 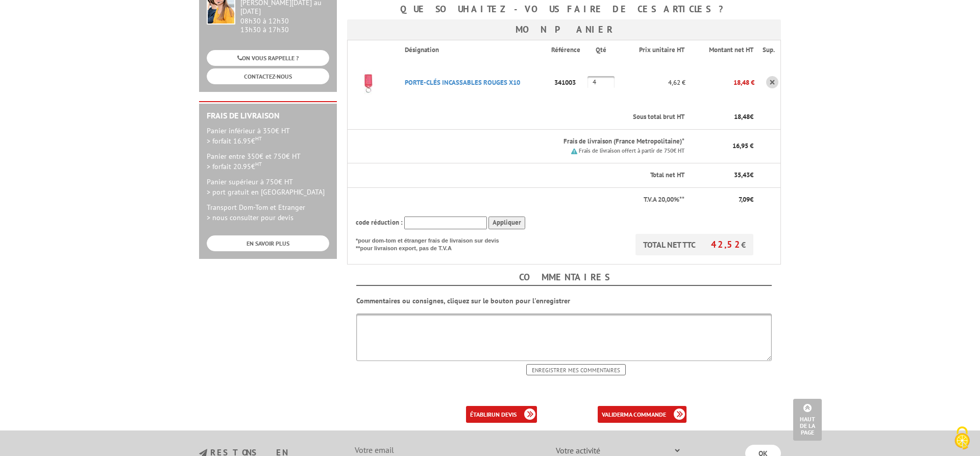 I want to click on h4: Commentaires, so click(x=564, y=278).